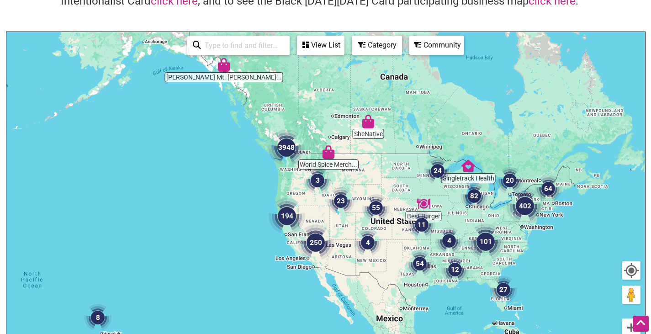  Describe the element at coordinates (455, 270) in the screenshot. I see `div: 12` at that location.